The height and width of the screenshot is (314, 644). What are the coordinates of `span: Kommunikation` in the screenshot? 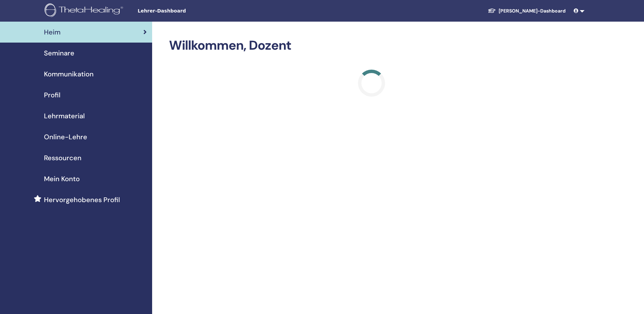 It's located at (68, 74).